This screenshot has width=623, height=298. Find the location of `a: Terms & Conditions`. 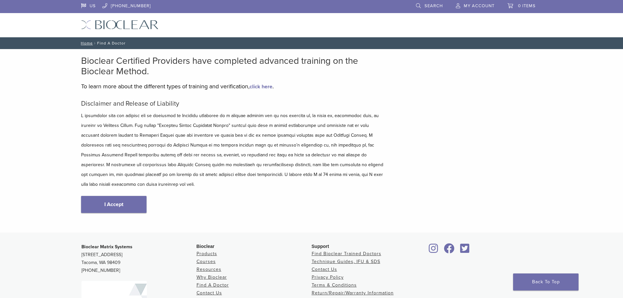

a: Terms & Conditions is located at coordinates (334, 285).